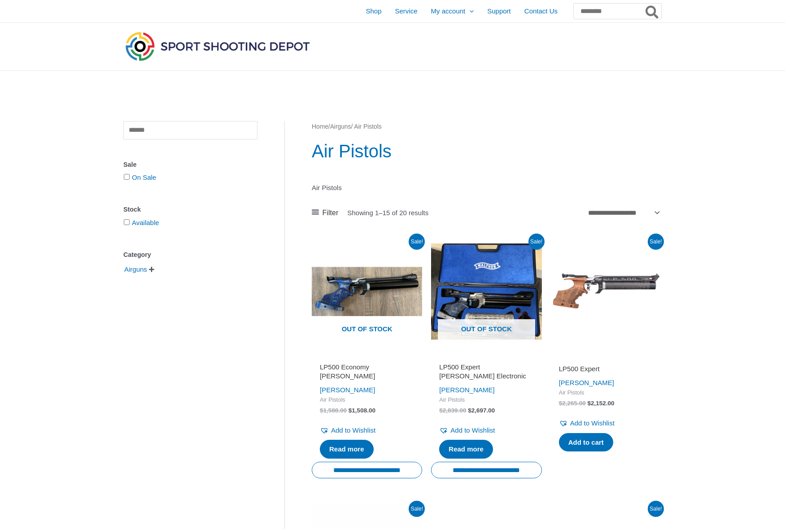  I want to click on p: Air Pistols, so click(486, 188).